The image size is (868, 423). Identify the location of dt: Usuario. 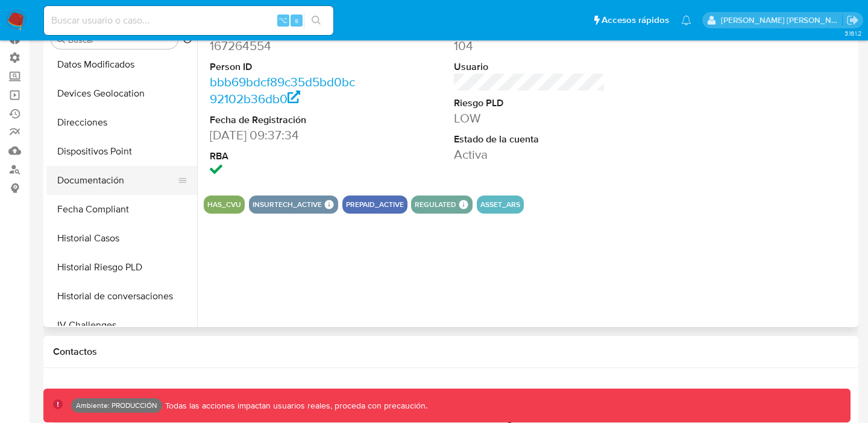
(530, 67).